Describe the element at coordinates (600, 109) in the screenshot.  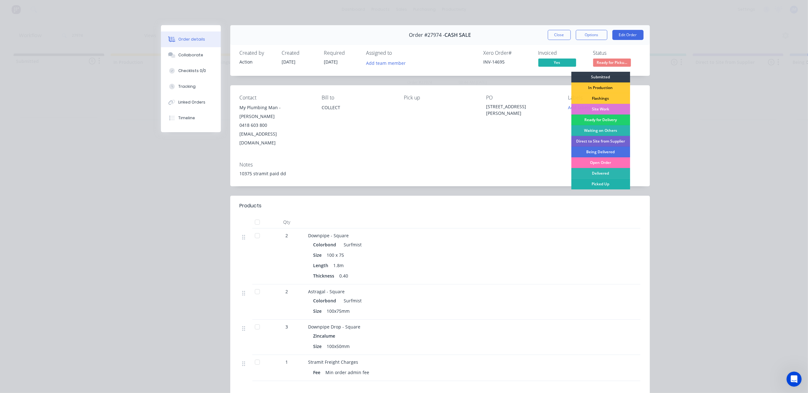
I see `div: Site Work` at that location.